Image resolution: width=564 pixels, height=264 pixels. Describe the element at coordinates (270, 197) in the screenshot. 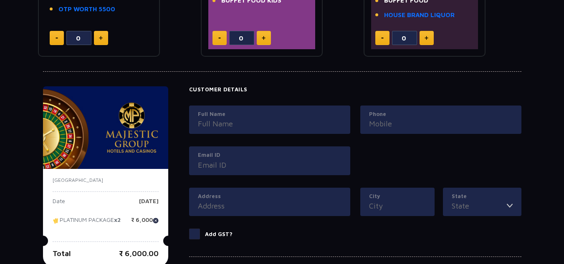

I see `label: Address` at that location.